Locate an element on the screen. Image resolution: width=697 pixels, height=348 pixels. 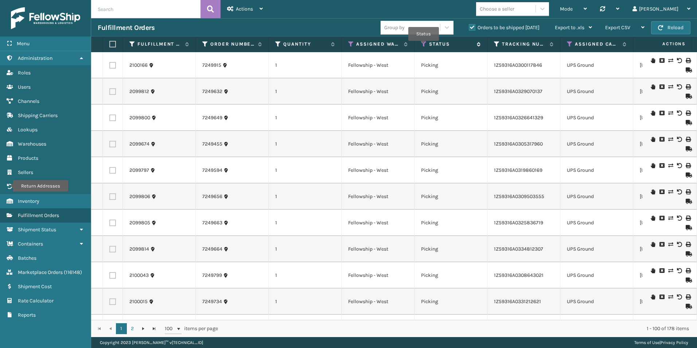
span: Shipping Carriers is located at coordinates (38, 115).